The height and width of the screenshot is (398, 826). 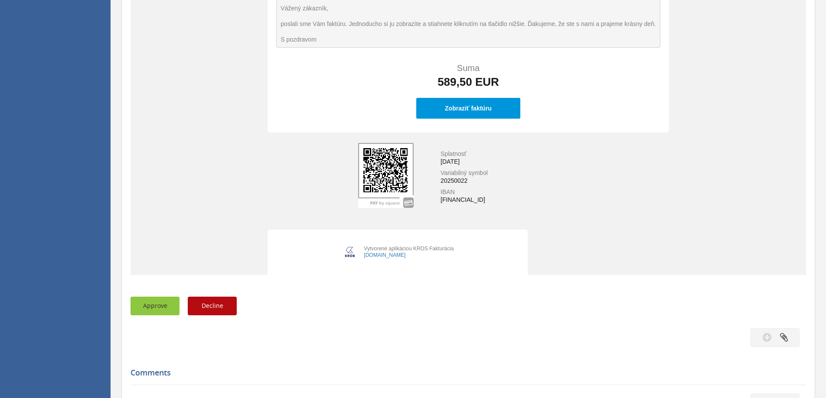 I want to click on span: Vytvorené aplikáciou KROS Fakturácia, so click(x=408, y=249).